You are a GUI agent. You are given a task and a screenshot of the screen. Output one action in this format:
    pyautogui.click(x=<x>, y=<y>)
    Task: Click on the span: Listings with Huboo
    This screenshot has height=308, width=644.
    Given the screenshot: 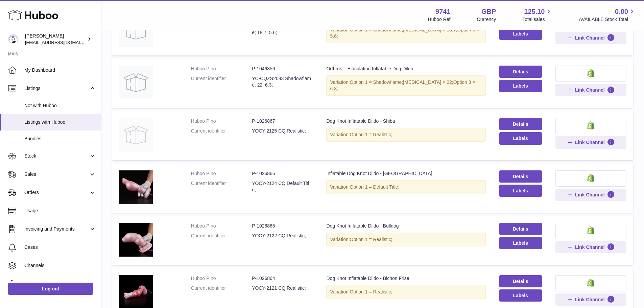 What is the action you would take?
    pyautogui.click(x=60, y=122)
    